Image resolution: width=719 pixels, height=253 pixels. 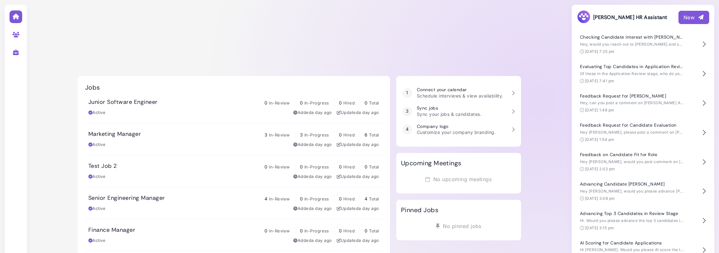 What do you see at coordinates (632, 125) in the screenshot?
I see `h4: Feedback Request for Candidate Evaluation` at bounding box center [632, 125].